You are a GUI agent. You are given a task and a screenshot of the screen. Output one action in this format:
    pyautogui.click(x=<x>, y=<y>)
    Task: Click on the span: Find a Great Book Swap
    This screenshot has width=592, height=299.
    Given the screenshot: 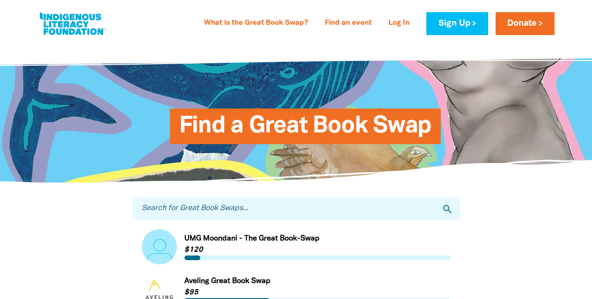 What is the action you would take?
    pyautogui.click(x=306, y=130)
    